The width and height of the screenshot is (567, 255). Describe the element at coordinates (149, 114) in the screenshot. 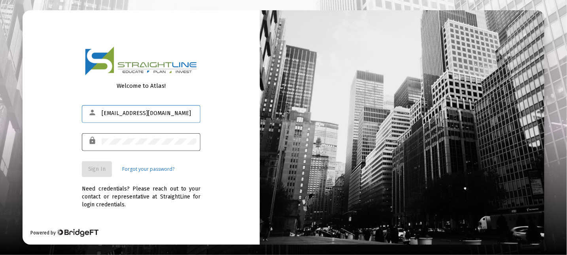

I see `input: Email or Username` at that location.